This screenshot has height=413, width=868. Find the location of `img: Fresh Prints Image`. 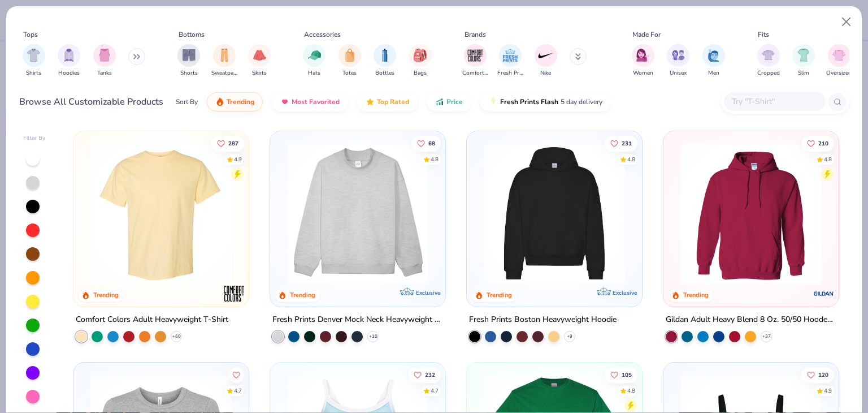

img: Fresh Prints Image is located at coordinates (510, 56).